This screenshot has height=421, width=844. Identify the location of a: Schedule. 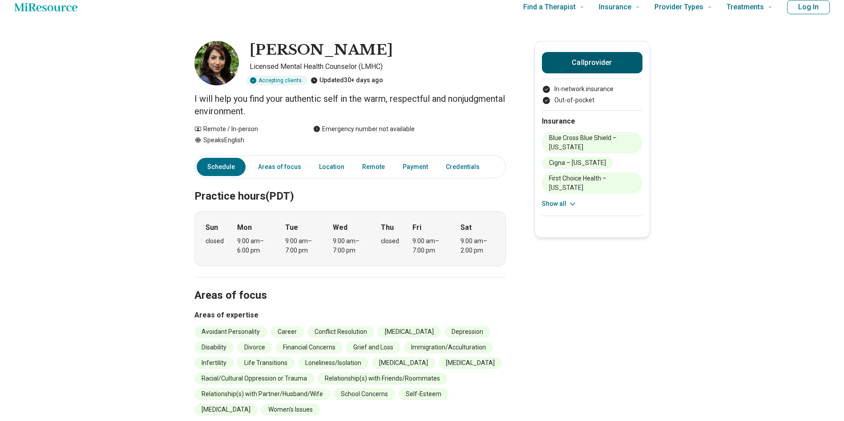
(221, 167).